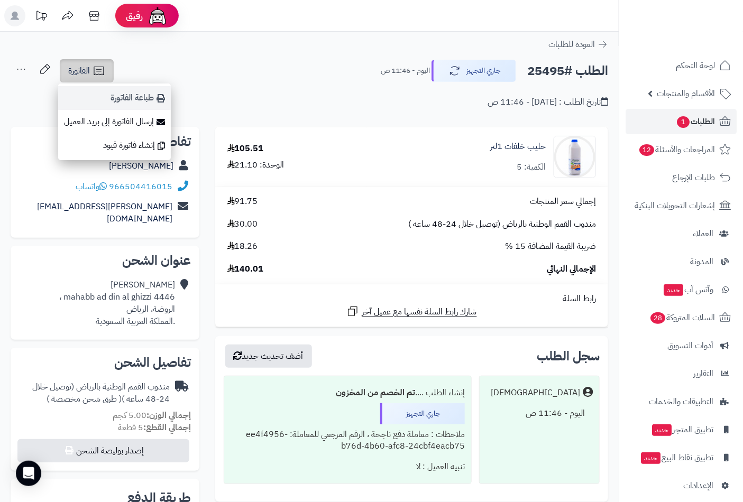 The image size is (743, 502). What do you see at coordinates (419, 312) in the screenshot?
I see `span: شارك رابط السلة نفسها مع عميل آخر` at bounding box center [419, 312].